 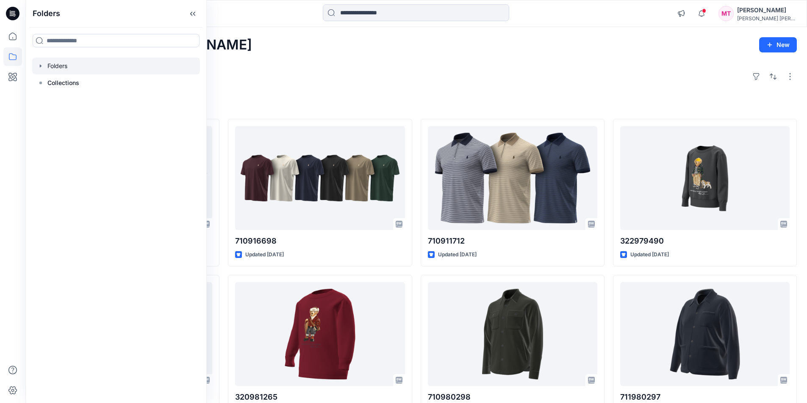 I want to click on p: 322979490, so click(x=704, y=241).